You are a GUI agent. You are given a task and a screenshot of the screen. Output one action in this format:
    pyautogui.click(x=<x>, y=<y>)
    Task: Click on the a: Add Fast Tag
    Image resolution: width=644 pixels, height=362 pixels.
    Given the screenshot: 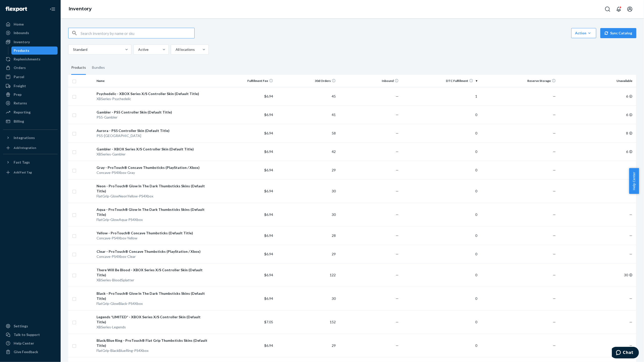 What is the action you would take?
    pyautogui.click(x=30, y=172)
    